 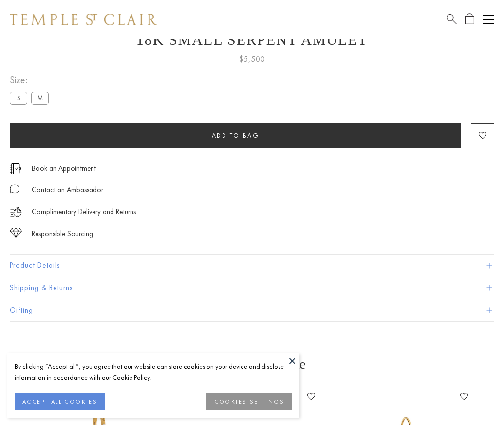 I want to click on img: icon_delivery.svg, so click(x=16, y=212).